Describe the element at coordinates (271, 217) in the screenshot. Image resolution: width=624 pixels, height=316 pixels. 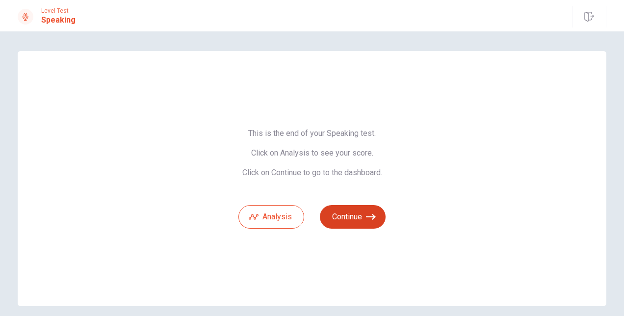
I see `a: Analysis` at that location.